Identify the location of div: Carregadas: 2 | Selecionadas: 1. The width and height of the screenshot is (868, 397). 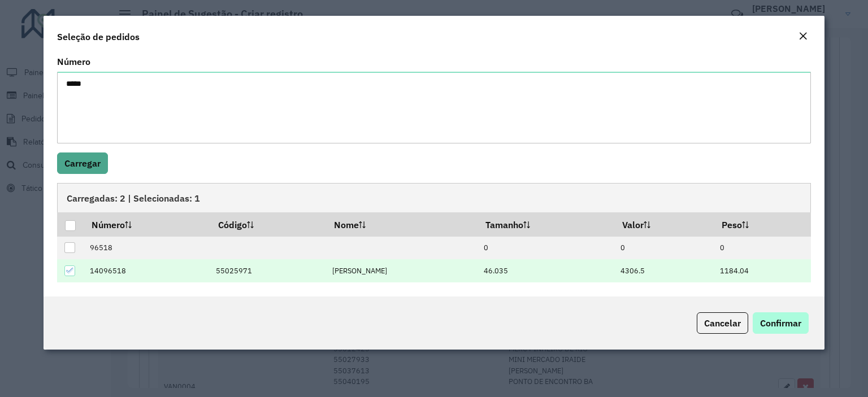
(434, 197).